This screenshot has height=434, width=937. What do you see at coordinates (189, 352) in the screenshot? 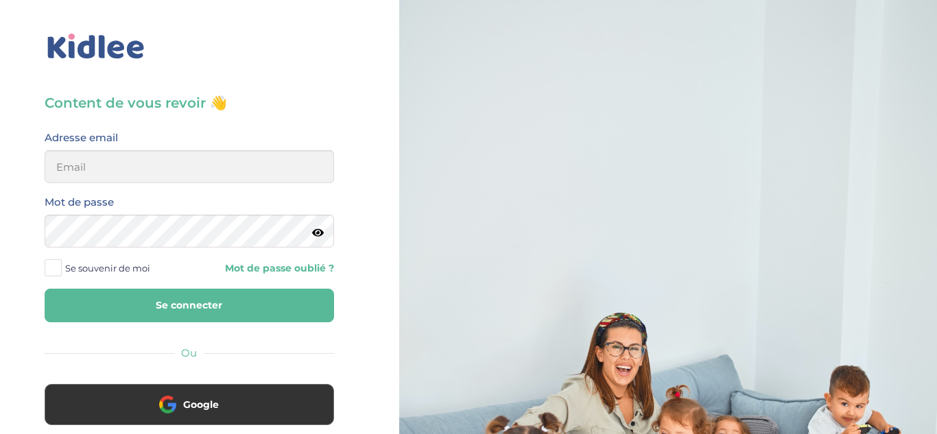
I see `span: Ou` at bounding box center [189, 352].